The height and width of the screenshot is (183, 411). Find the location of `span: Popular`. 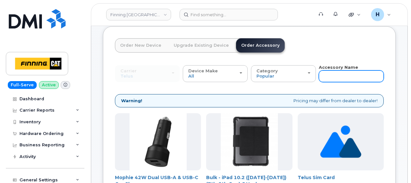

span: Popular is located at coordinates (265, 76).